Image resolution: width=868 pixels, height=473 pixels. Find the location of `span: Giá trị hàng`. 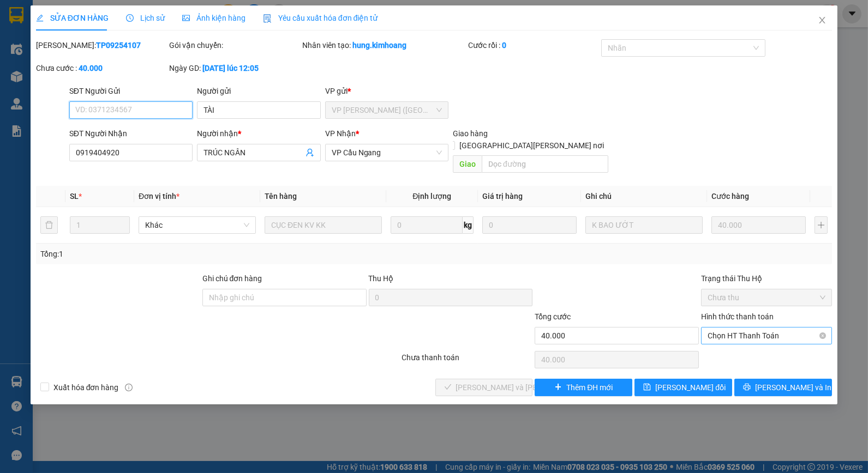

span: Giá trị hàng is located at coordinates (503, 197).